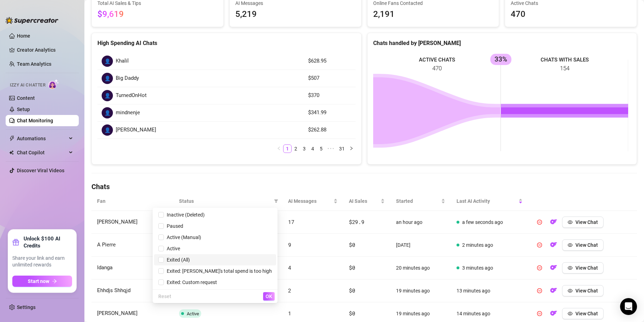 Image resolution: width=644 pixels, height=322 pixels. What do you see at coordinates (487, 201) in the screenshot?
I see `span: Last AI Activity` at bounding box center [487, 201].